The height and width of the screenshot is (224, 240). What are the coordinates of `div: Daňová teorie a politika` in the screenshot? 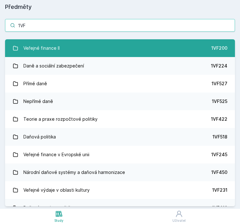 It's located at (49, 207).